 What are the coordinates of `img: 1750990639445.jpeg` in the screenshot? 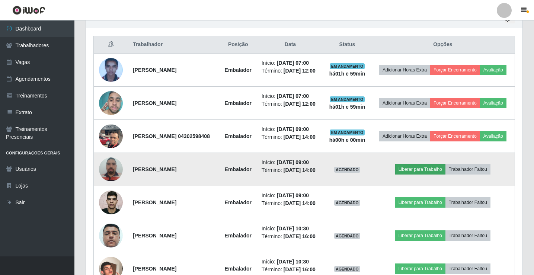 It's located at (111, 202).